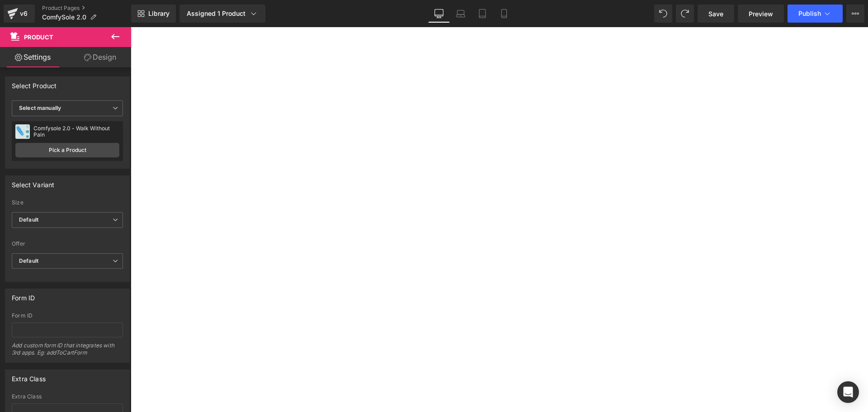 The image size is (868, 412). What do you see at coordinates (685, 13) in the screenshot?
I see `button: Redo` at bounding box center [685, 13].